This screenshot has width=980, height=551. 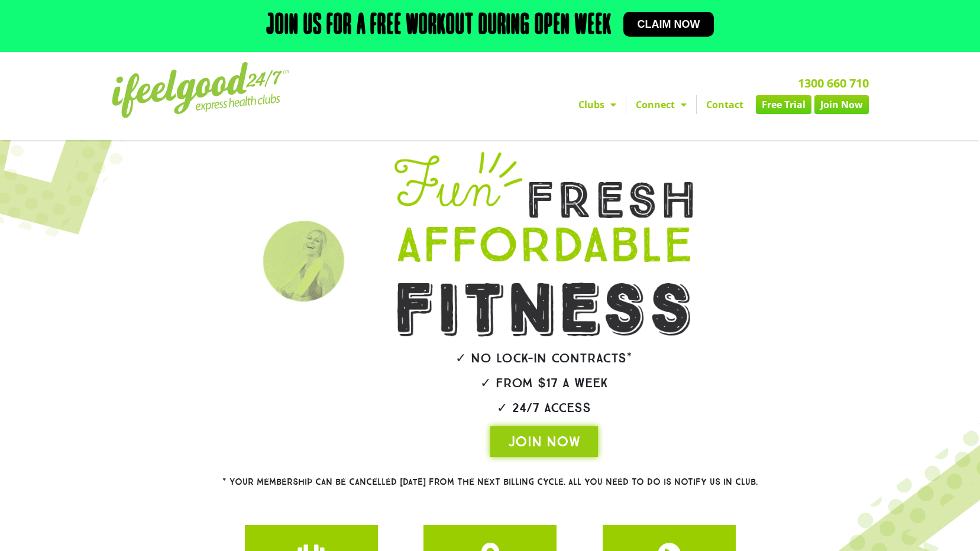 I want to click on a: Contact, so click(x=724, y=105).